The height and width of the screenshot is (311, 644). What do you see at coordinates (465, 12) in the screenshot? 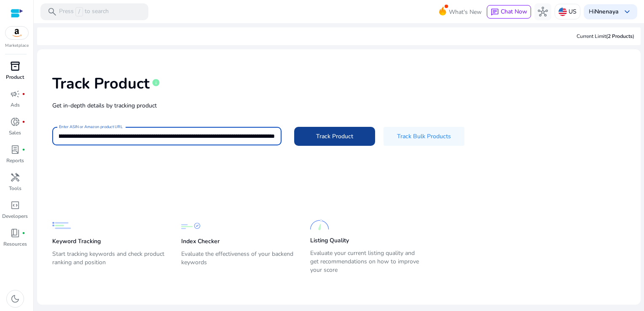
I see `span: What's New` at bounding box center [465, 12].